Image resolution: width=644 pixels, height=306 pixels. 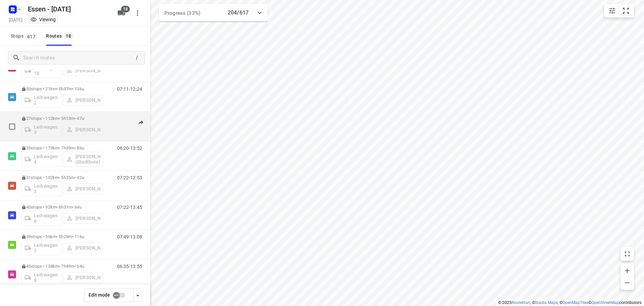 What do you see at coordinates (604, 302) in the screenshot?
I see `a: OpenStreetMap` at bounding box center [604, 302].